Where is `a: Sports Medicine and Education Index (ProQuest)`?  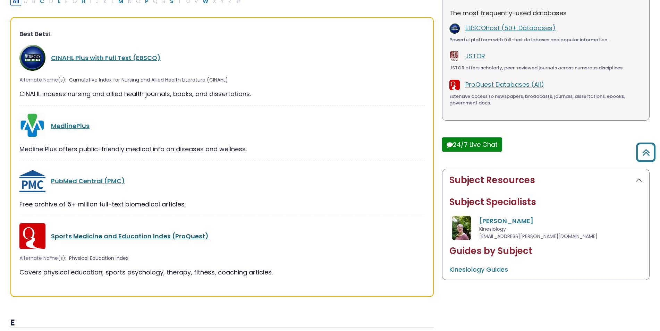
a: Sports Medicine and Education Index (ProQuest) is located at coordinates (130, 236).